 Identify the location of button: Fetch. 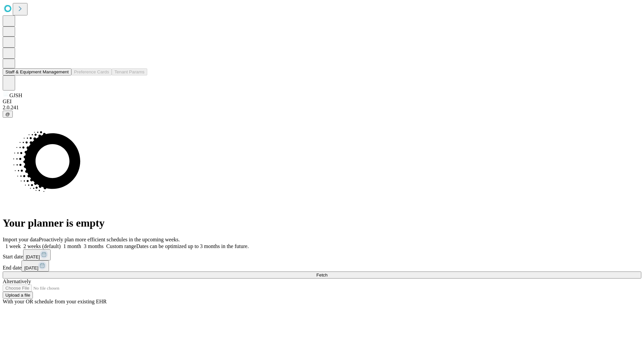
(322, 275).